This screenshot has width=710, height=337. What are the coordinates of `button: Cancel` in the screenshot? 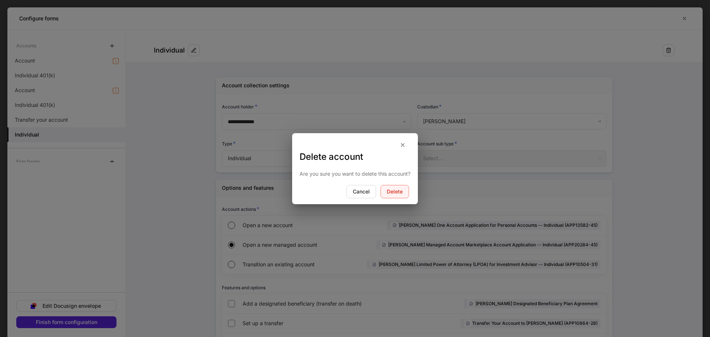 It's located at (361, 192).